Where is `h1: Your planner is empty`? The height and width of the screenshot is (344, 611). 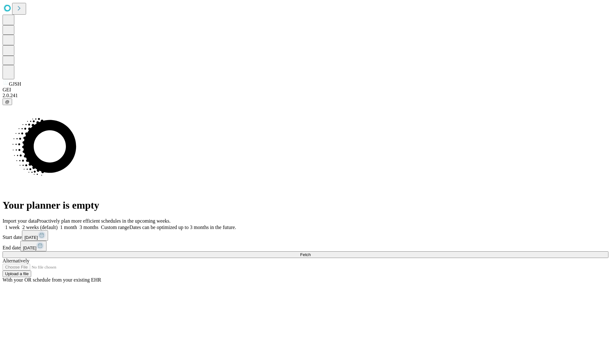
h1: Your planner is empty is located at coordinates (306, 205).